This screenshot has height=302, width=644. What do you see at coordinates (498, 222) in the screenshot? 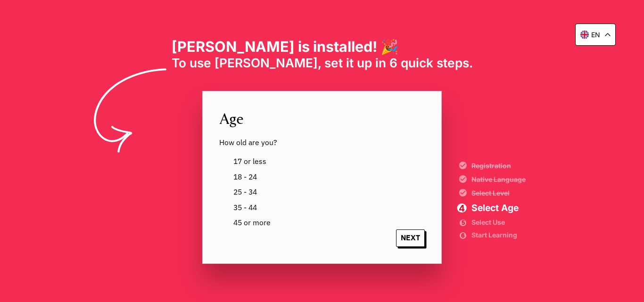
I see `span: Select Use` at bounding box center [498, 222].